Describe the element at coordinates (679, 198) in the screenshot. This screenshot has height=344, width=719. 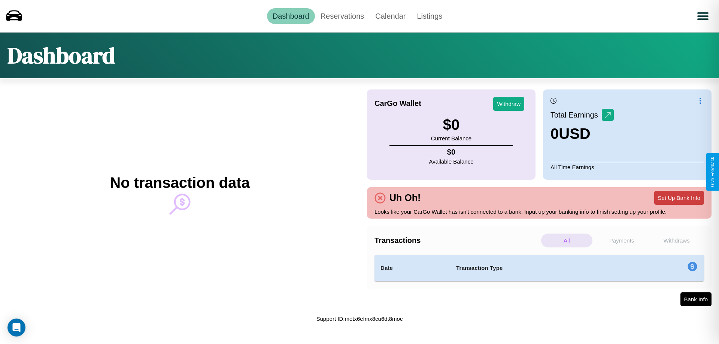
I see `button: Set Up Bank Info` at that location.